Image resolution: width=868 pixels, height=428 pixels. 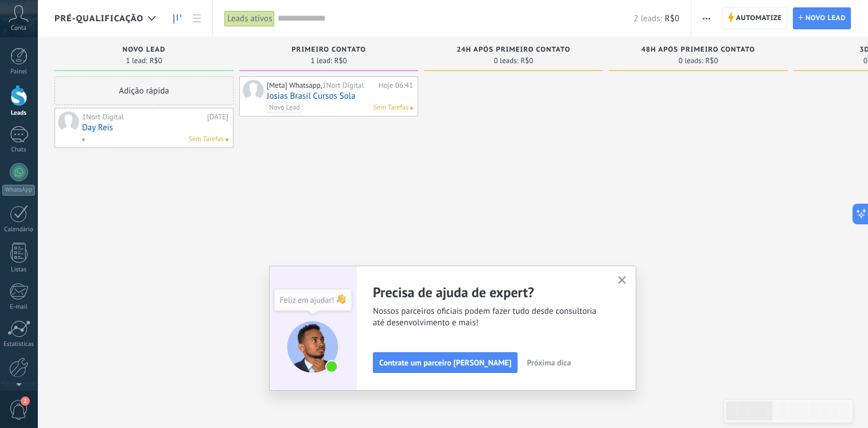 What do you see at coordinates (549, 362) in the screenshot?
I see `button: Próxima dica` at bounding box center [549, 362].